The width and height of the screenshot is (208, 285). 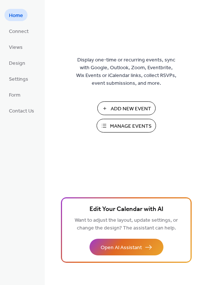 I want to click on a: Settings, so click(x=19, y=79).